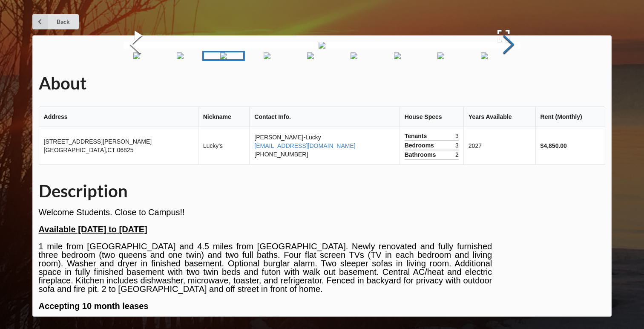 The image size is (644, 329). What do you see at coordinates (398, 56) in the screenshot?
I see `a: Go to Slide 7` at bounding box center [398, 56].